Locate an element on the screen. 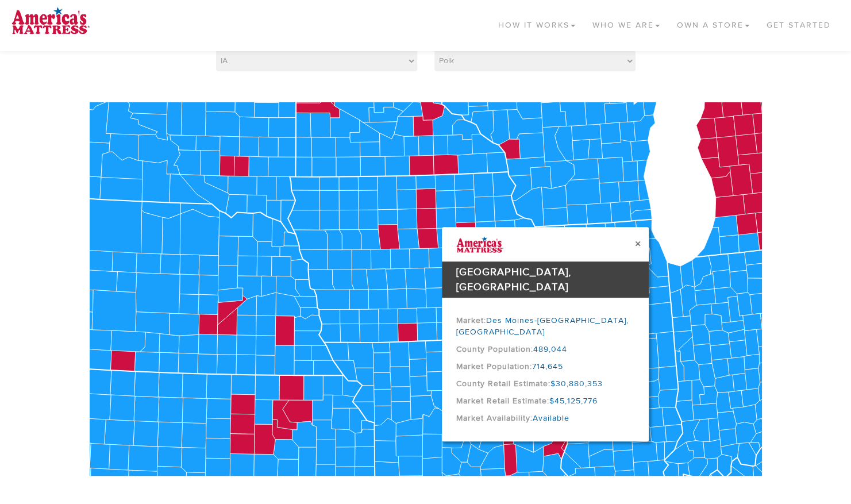  span: Available is located at coordinates (551, 418).